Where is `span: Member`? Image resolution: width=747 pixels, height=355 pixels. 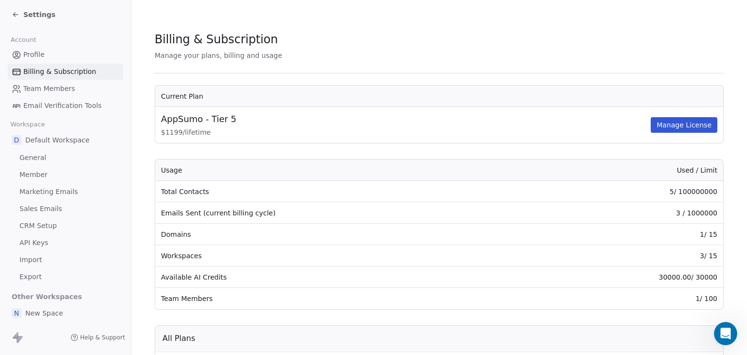 span: Member is located at coordinates (34, 175).